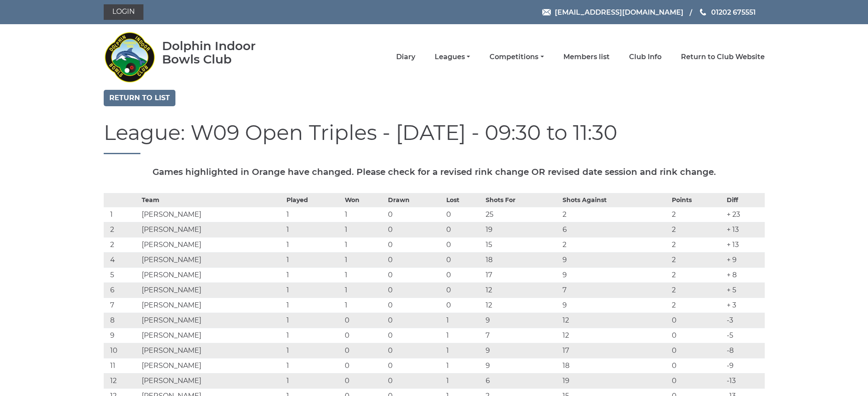  Describe the element at coordinates (522, 214) in the screenshot. I see `td: 25` at that location.